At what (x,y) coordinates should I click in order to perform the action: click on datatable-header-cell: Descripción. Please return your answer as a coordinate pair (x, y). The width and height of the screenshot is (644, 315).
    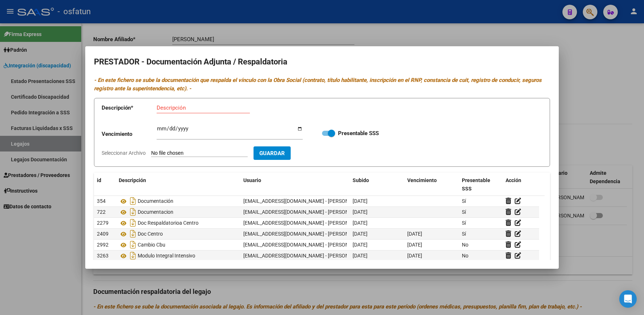
    Looking at the image, I should click on (178, 185).